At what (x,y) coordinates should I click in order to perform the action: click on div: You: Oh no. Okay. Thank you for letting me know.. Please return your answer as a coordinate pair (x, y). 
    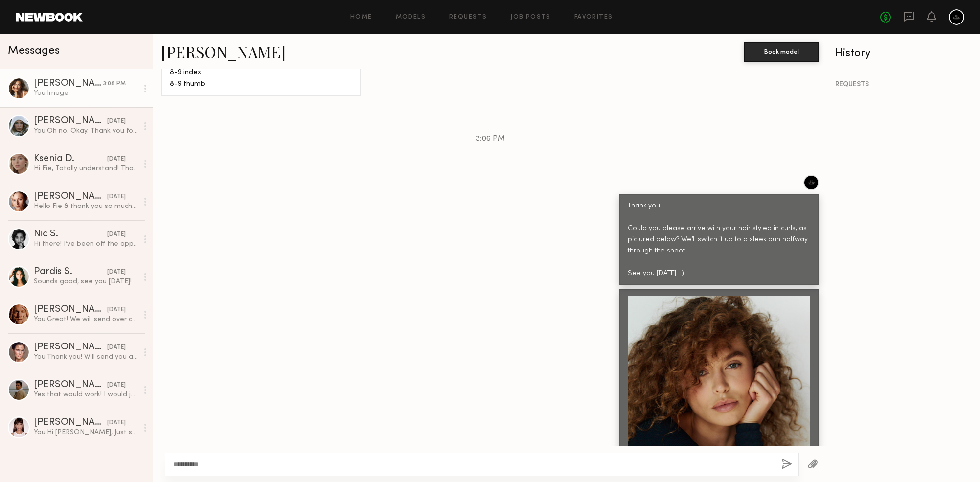
    Looking at the image, I should click on (85, 131).